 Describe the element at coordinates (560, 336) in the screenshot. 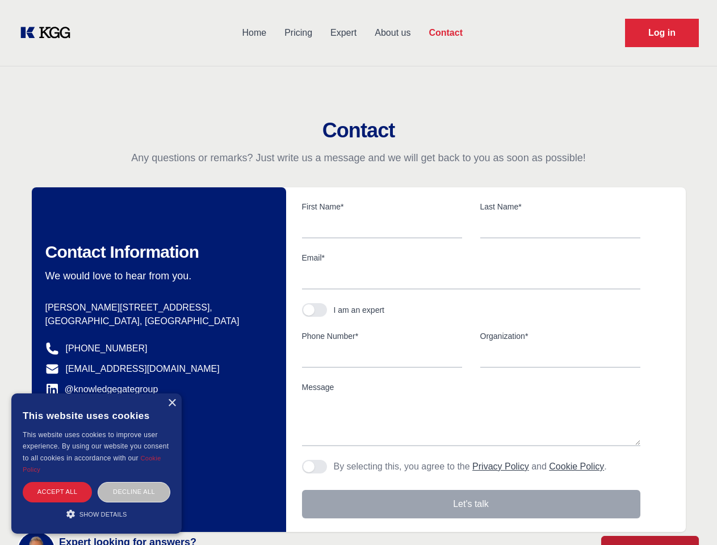

I see `label: Organization*` at that location.